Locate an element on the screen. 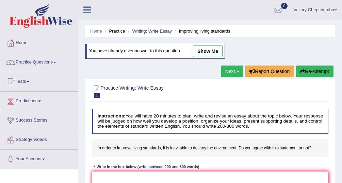  li: Practice is located at coordinates (114, 31).